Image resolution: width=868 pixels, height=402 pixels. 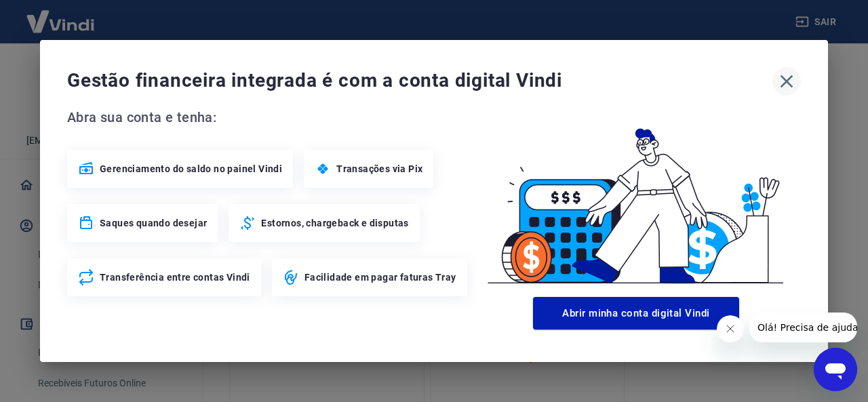 I want to click on img: Good Billing, so click(x=635, y=198).